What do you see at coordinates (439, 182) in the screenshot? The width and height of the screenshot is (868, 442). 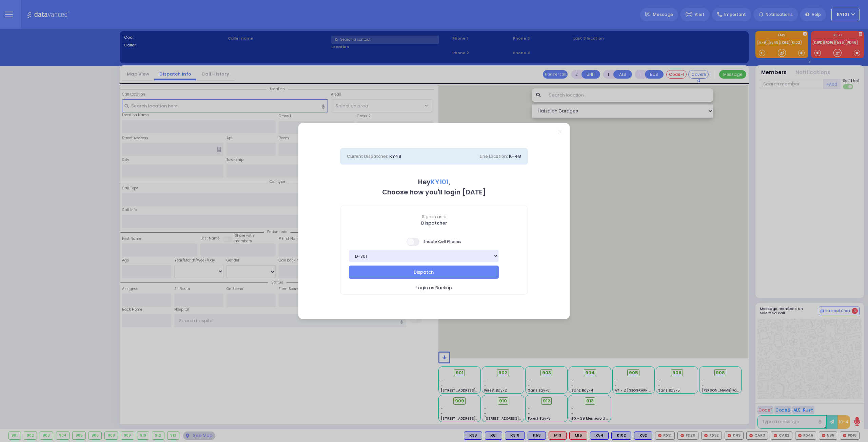 I see `span: KY101` at bounding box center [439, 182].